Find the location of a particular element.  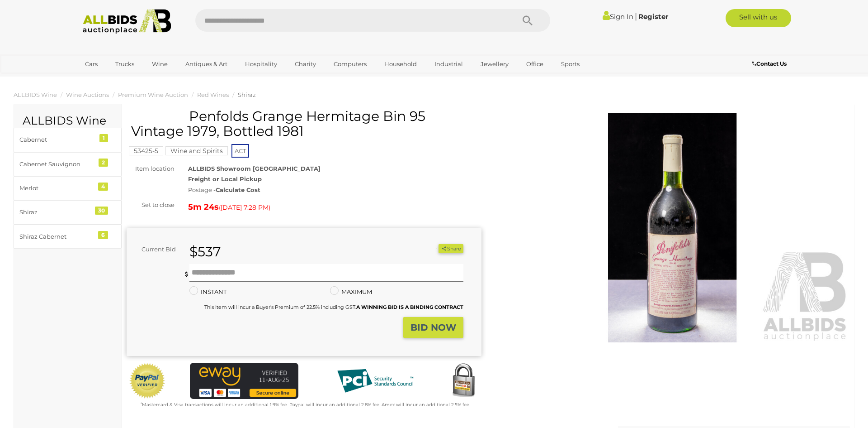

div: Set to close is located at coordinates (150, 204).